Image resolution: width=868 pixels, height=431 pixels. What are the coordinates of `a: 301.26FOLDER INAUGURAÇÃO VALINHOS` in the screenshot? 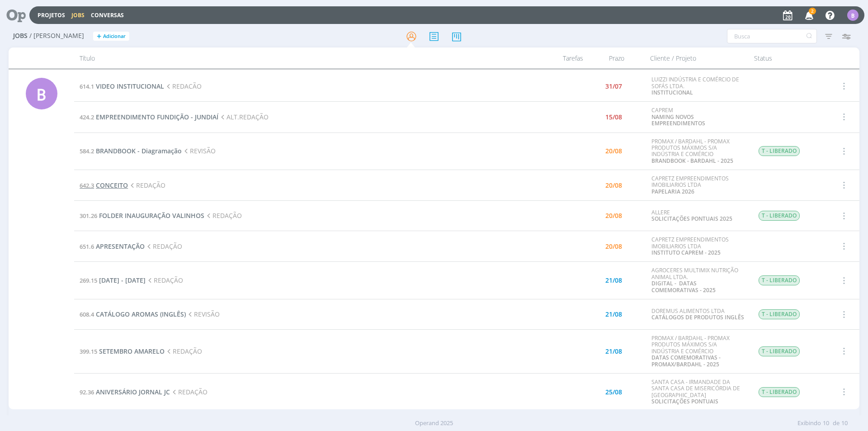 It's located at (142, 216).